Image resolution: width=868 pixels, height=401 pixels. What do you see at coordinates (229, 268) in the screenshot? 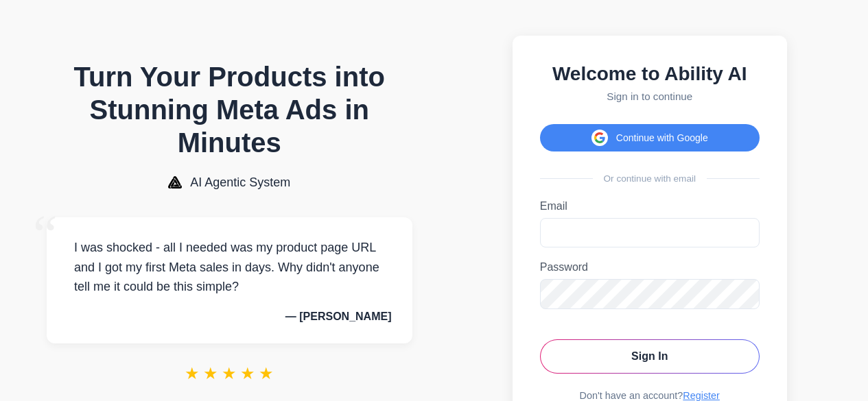
I see `p: I was shocked - all I needed was my product page URL and I got my first Meta sales in days. Why d...` at bounding box center [229, 268].